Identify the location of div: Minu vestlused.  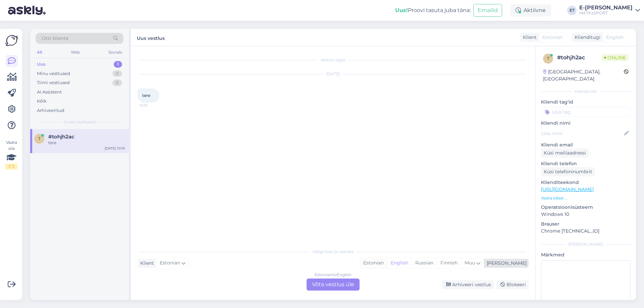
(53, 74).